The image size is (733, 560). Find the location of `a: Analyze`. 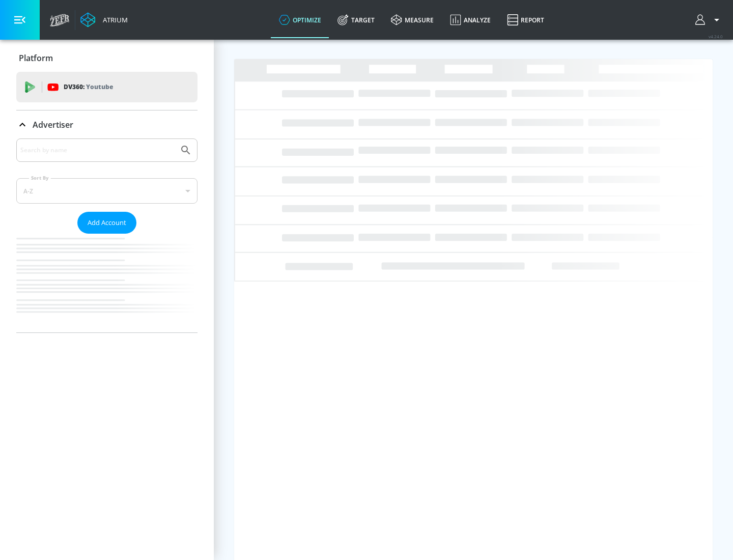

a: Analyze is located at coordinates (471, 20).